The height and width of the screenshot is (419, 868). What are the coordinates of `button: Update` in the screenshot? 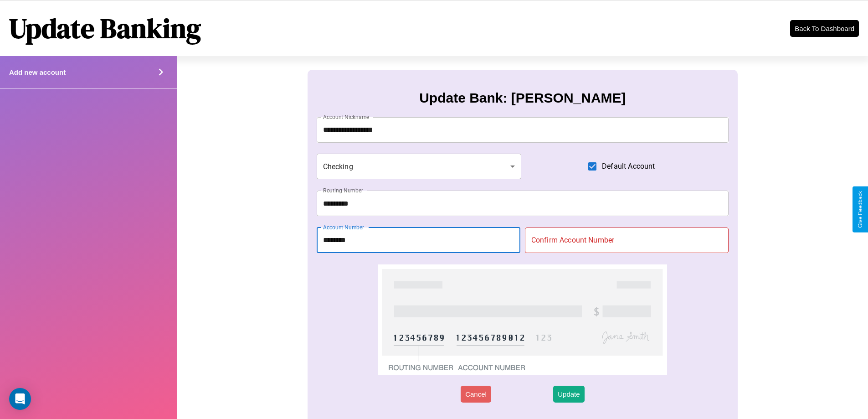 It's located at (568, 394).